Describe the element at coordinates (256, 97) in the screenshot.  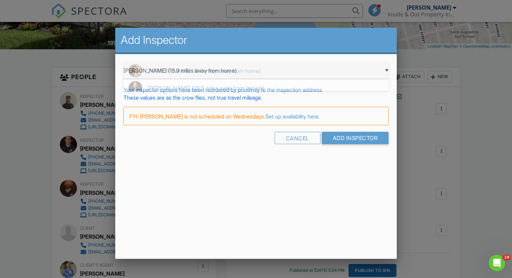
I see `div: These values are as the crow flies, not true travel mileage.` at that location.